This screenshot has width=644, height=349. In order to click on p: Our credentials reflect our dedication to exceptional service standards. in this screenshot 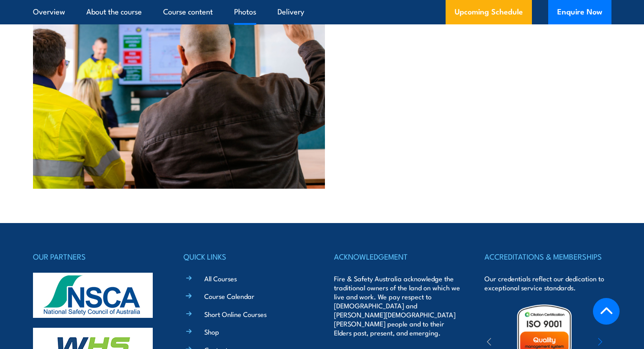, I will do `click(548, 283)`.